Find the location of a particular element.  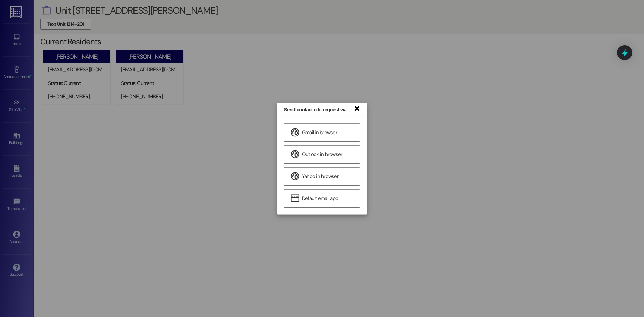

a: Default email app is located at coordinates (322, 198).